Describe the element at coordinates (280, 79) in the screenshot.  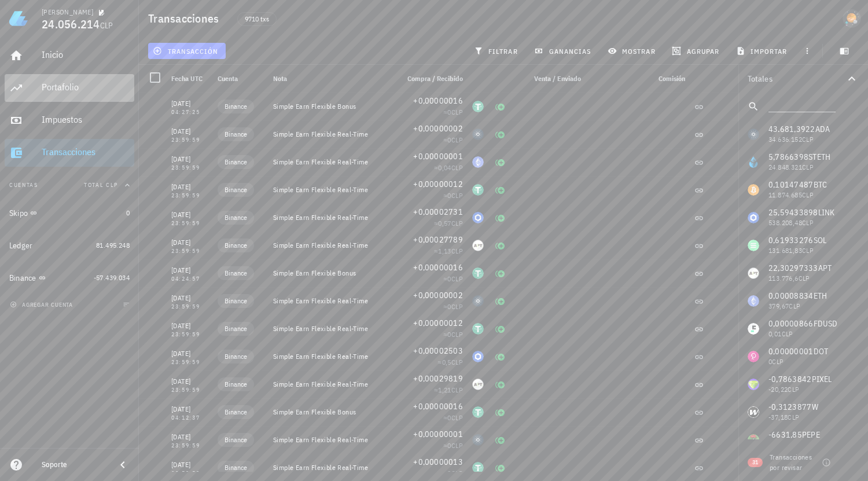
I see `span: Nota` at that location.